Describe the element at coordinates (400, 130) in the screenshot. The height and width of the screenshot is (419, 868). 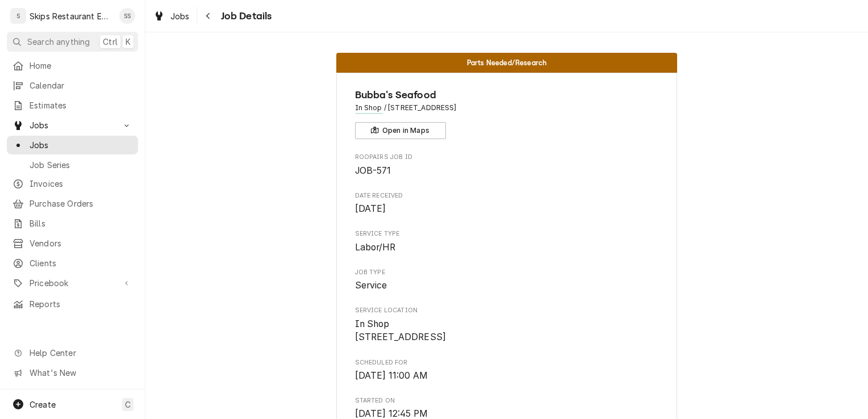
I see `button: Open in Maps` at that location.